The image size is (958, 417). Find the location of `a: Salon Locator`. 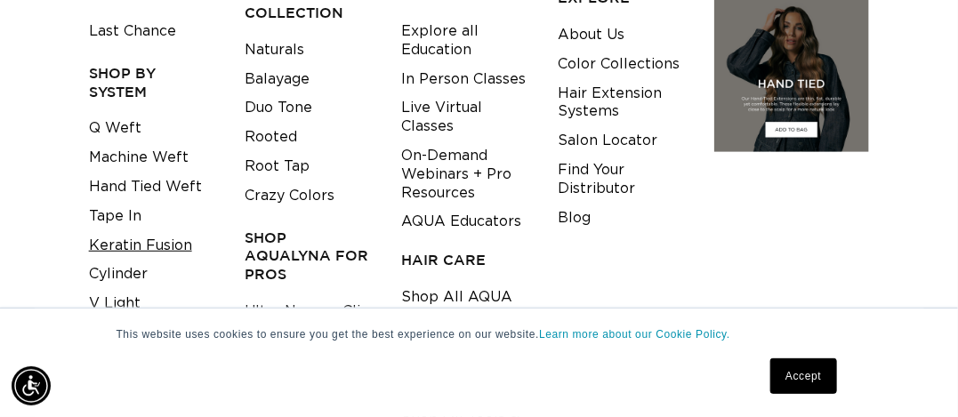

a: Salon Locator is located at coordinates (607, 141).